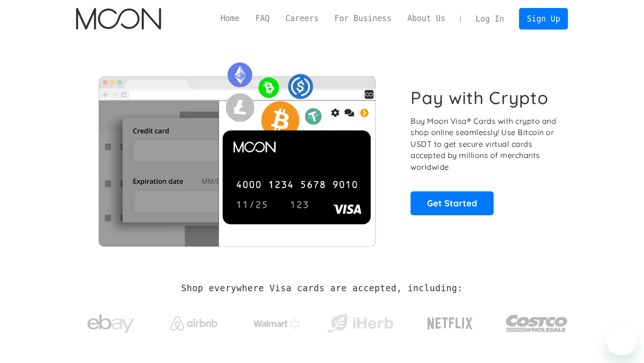 This screenshot has height=363, width=644. I want to click on a: home, so click(118, 19).